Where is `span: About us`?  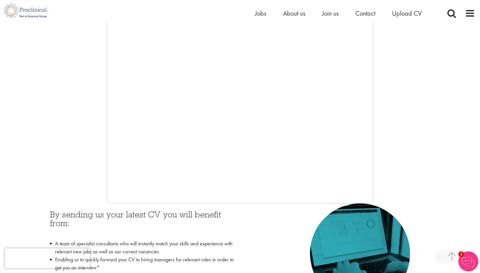 span: About us is located at coordinates (294, 13).